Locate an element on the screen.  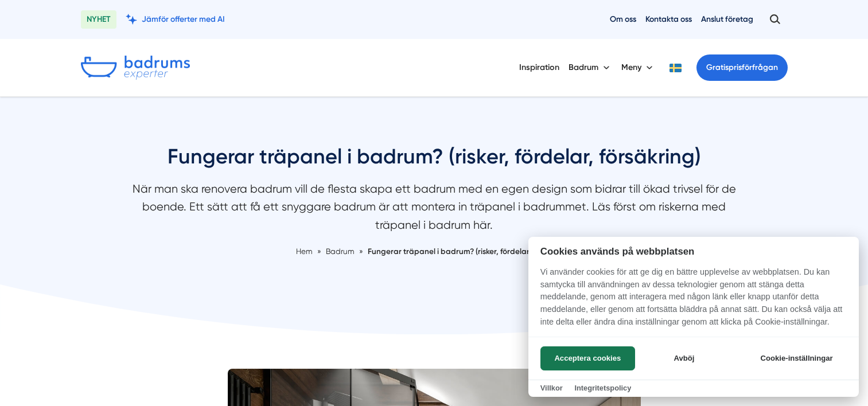
a: Villkor is located at coordinates (551, 387).